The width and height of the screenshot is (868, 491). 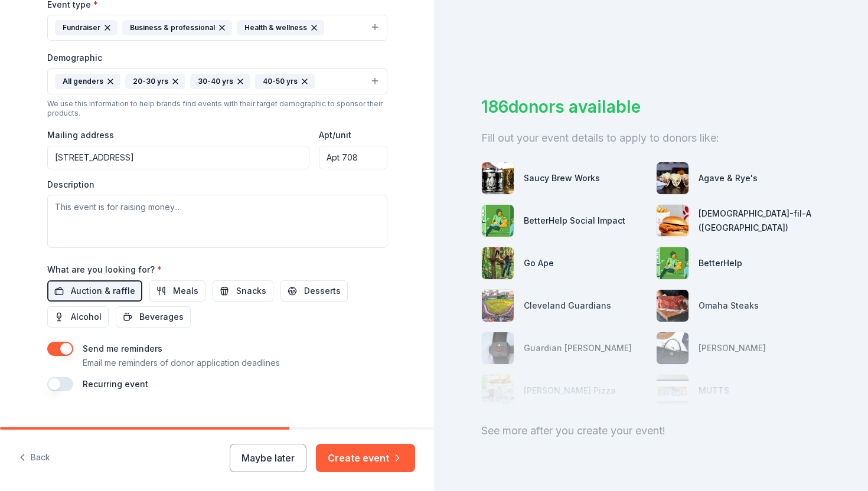 I want to click on button: Maybe later, so click(x=268, y=458).